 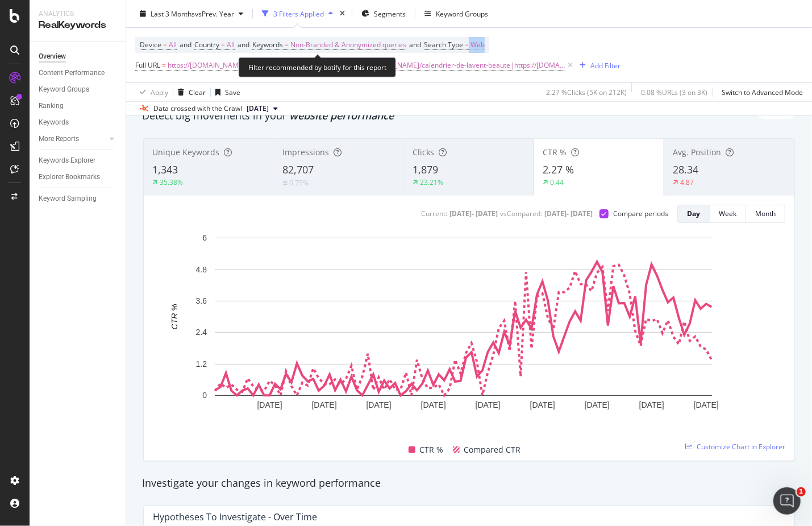 I want to click on a: Keyword Groups, so click(x=78, y=89).